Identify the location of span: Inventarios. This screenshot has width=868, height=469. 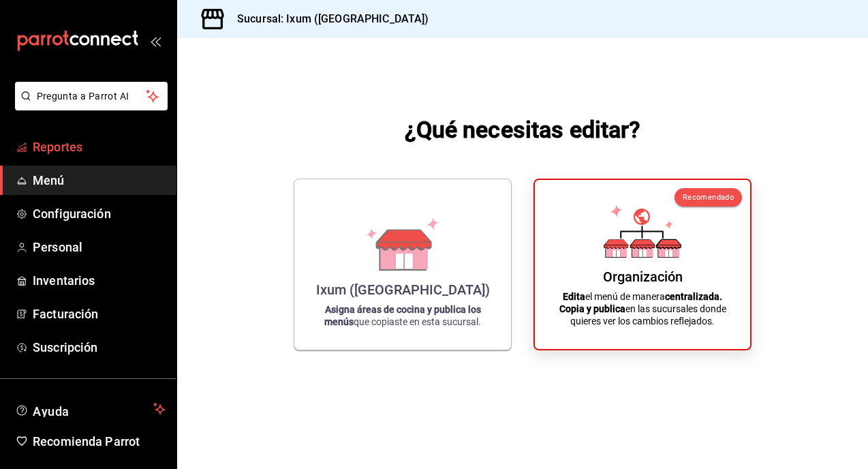
(99, 280).